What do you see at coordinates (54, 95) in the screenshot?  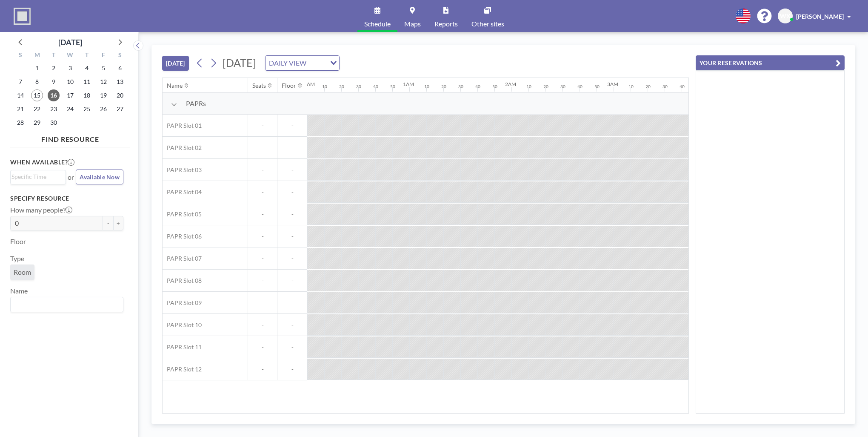 I see `span: Tuesday, September 16, 2025` at bounding box center [54, 95].